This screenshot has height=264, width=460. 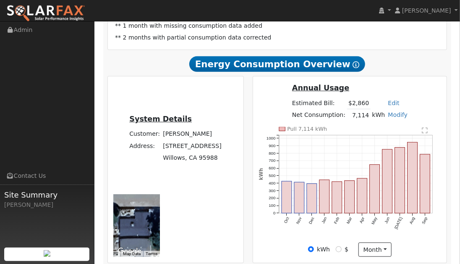 What do you see at coordinates (277, 64) in the screenshot?
I see `span: Energy Consumption Overview` at bounding box center [277, 64].